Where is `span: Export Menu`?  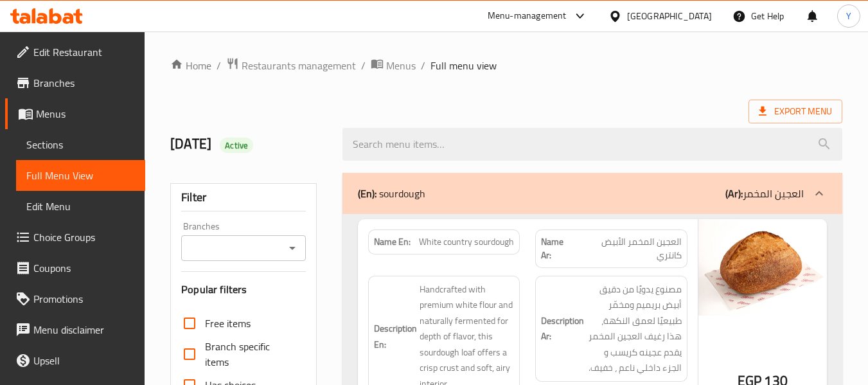 span: Export Menu is located at coordinates (795, 111).